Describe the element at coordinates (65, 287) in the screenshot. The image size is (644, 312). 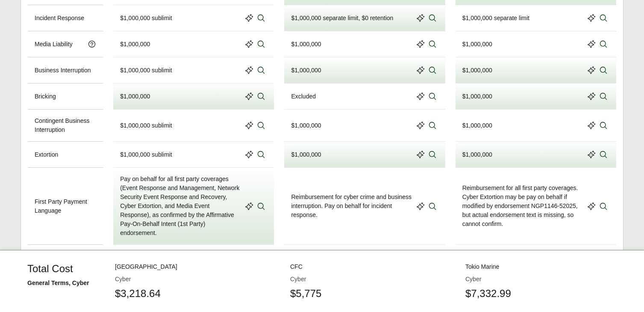
I see `p: Reporting Requirement` at that location.